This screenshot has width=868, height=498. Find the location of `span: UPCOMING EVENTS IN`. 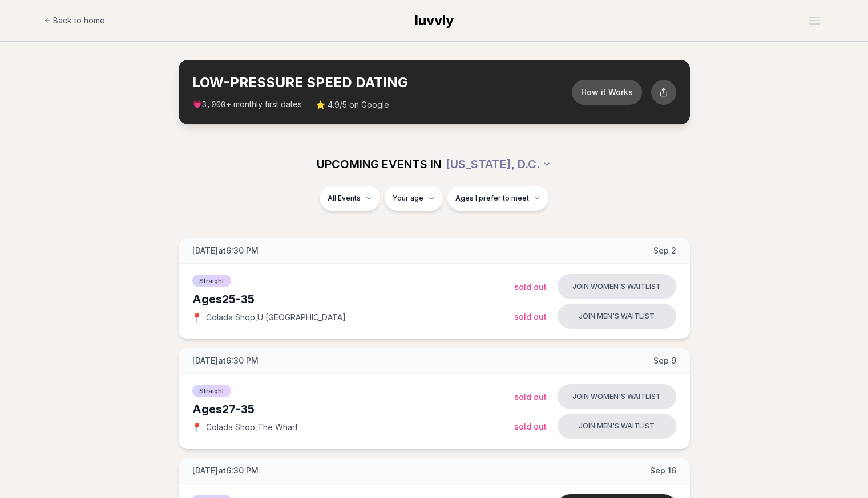

span: UPCOMING EVENTS IN is located at coordinates (379, 164).